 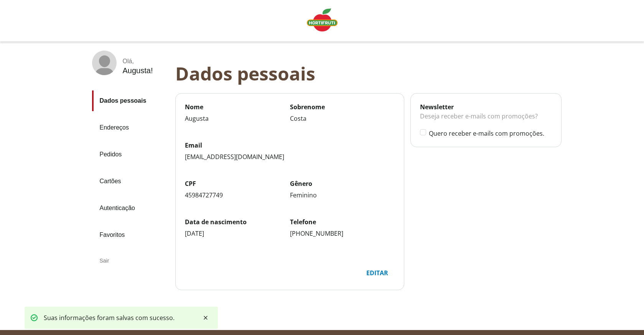 I want to click on div: Dados pessoais, so click(x=371, y=73).